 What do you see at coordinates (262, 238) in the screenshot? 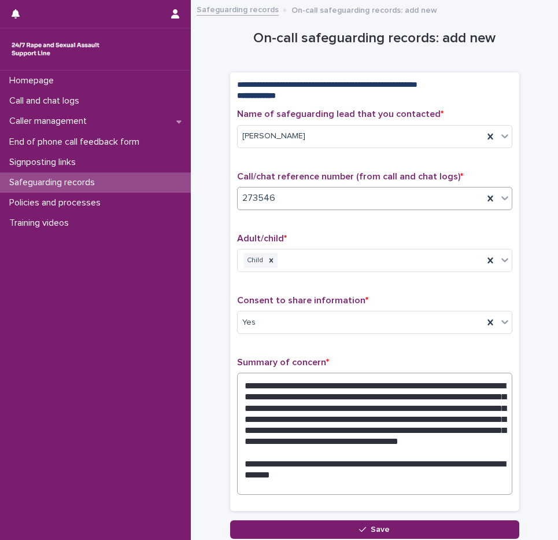
I see `span: Adult/child` at bounding box center [262, 238].